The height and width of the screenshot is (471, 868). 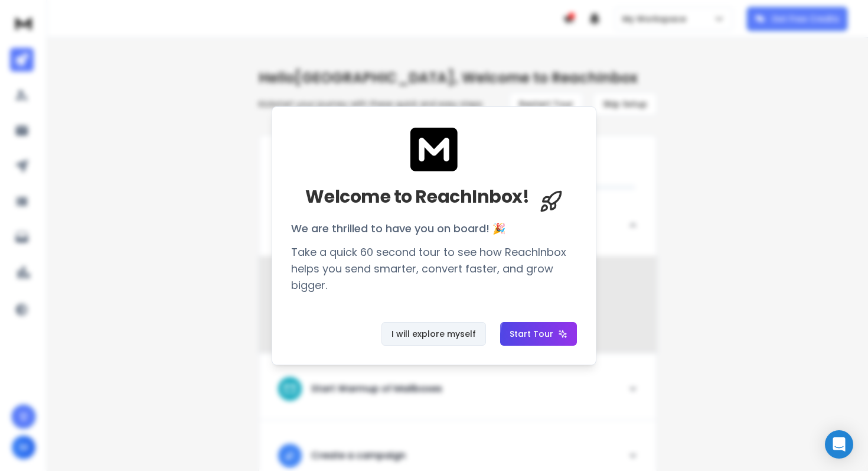 What do you see at coordinates (434, 229) in the screenshot?
I see `p: We are thrilled to have you on board! 🎉` at bounding box center [434, 229].